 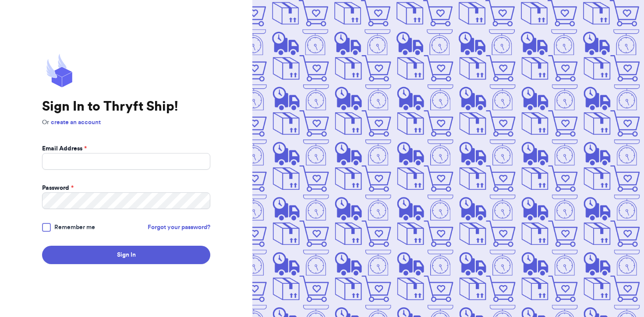 I want to click on a: create an account, so click(x=76, y=123).